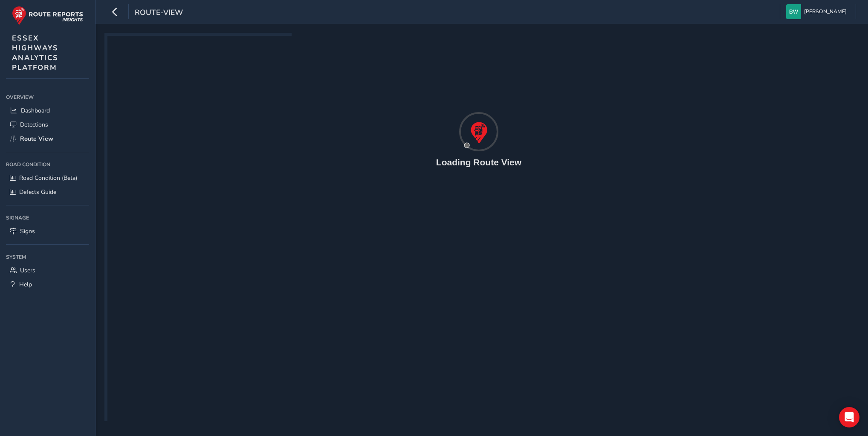  Describe the element at coordinates (35, 110) in the screenshot. I see `span: Dashboard` at that location.